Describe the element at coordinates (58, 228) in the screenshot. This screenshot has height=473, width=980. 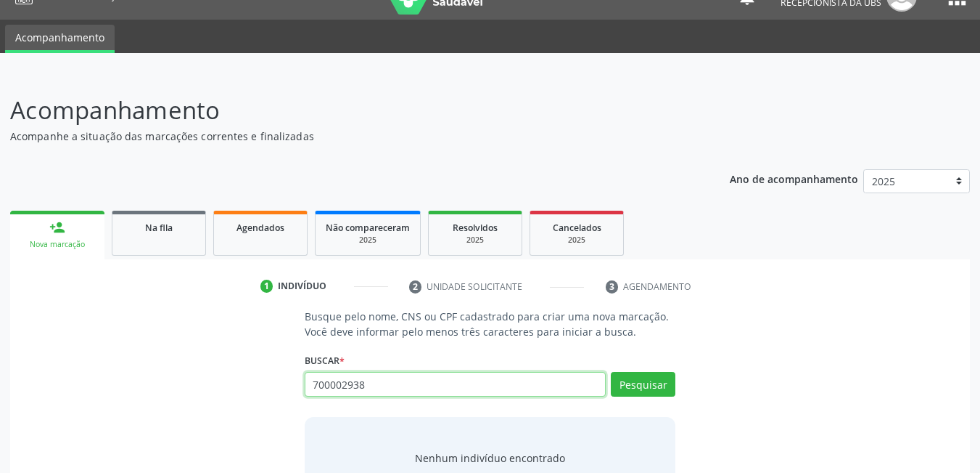
I see `div: person_add` at that location.